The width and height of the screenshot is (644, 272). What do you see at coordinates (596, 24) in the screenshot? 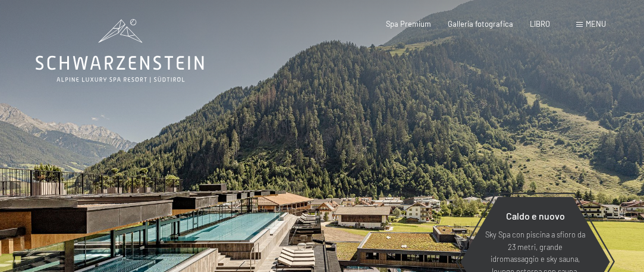
I see `font: menu` at bounding box center [596, 24].